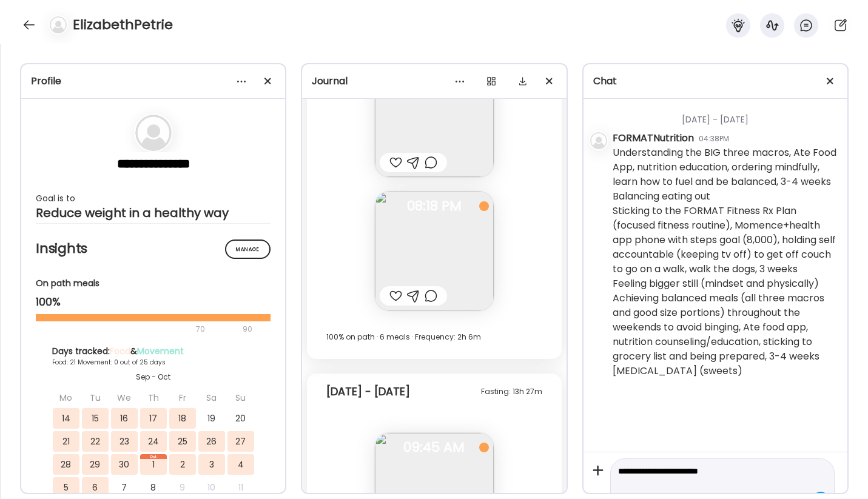  I want to click on div: 19, so click(211, 418).